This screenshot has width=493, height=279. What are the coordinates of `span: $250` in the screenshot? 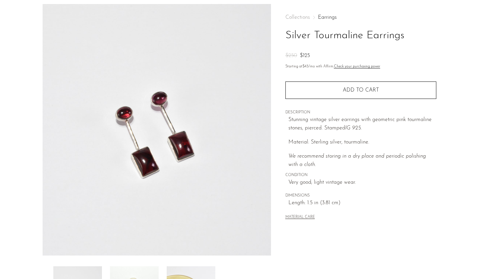 It's located at (291, 56).